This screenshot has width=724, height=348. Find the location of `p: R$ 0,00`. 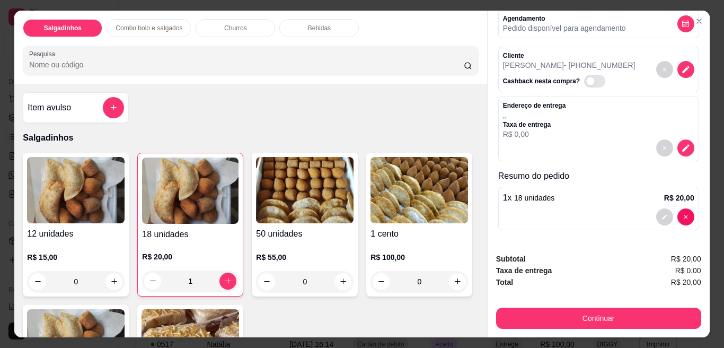

p: R$ 0,00 is located at coordinates (534, 134).